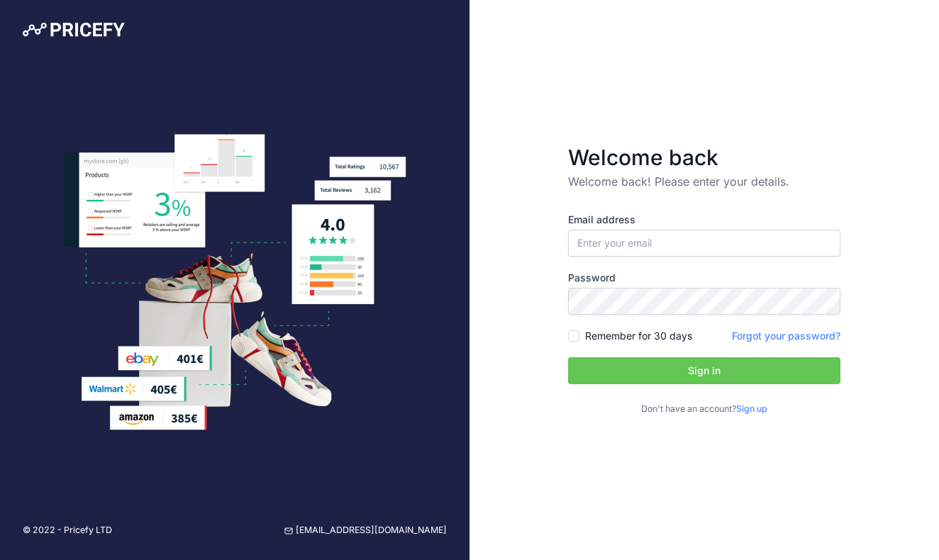 The width and height of the screenshot is (939, 560). What do you see at coordinates (638, 336) in the screenshot?
I see `label: Remember for 30 days` at bounding box center [638, 336].